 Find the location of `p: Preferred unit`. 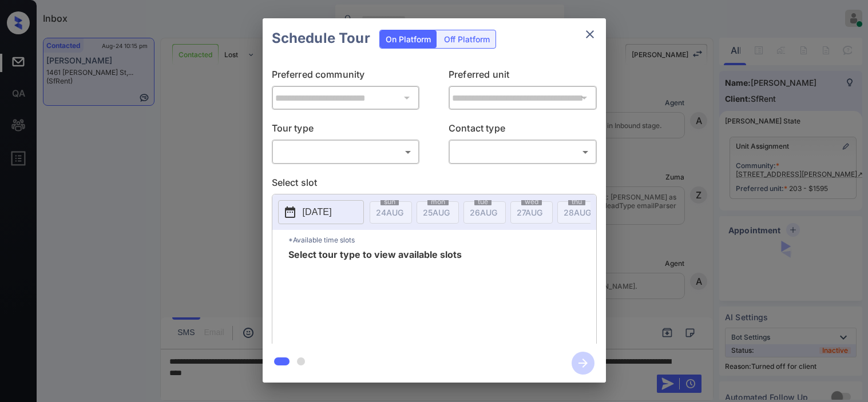

p: Preferred unit is located at coordinates (522, 77).